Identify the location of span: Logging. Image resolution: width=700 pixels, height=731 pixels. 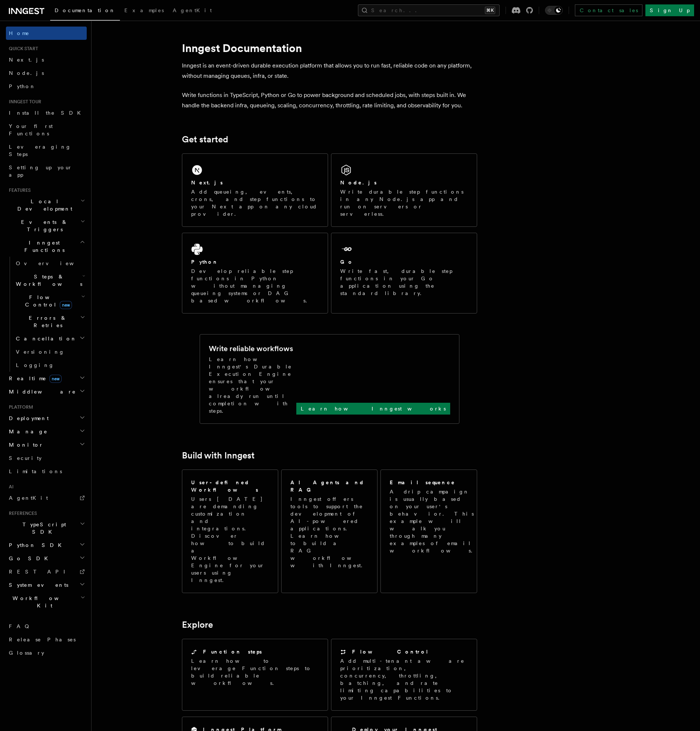
(35, 366).